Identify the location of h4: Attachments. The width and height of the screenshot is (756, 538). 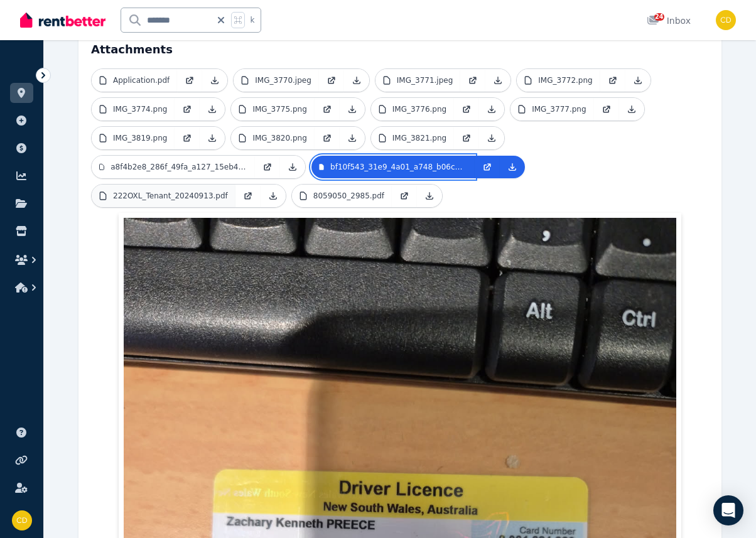
(400, 46).